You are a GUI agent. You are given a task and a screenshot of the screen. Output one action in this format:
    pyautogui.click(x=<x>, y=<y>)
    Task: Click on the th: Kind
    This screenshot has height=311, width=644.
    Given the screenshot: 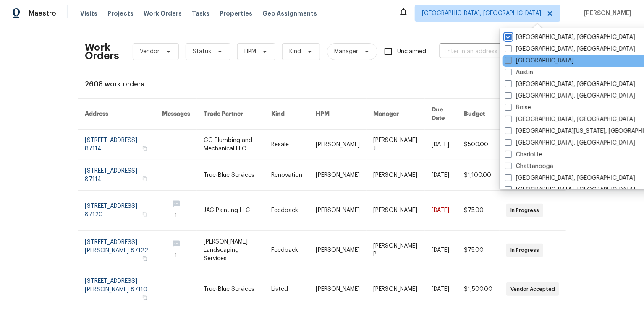 What is the action you would take?
    pyautogui.click(x=287, y=114)
    